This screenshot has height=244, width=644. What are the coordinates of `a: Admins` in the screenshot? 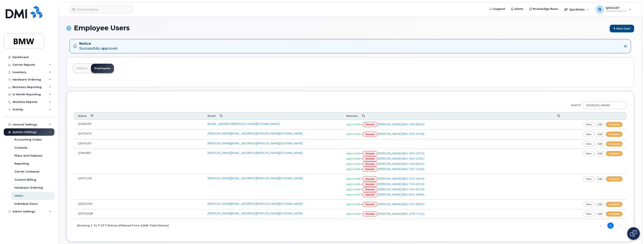 It's located at (82, 68).